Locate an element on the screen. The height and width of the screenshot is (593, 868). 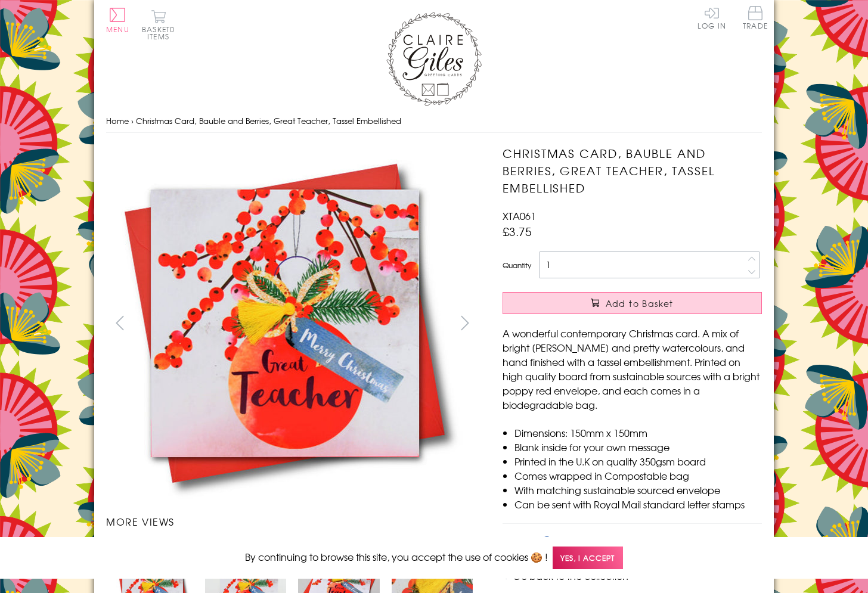
button: next is located at coordinates (465, 323).